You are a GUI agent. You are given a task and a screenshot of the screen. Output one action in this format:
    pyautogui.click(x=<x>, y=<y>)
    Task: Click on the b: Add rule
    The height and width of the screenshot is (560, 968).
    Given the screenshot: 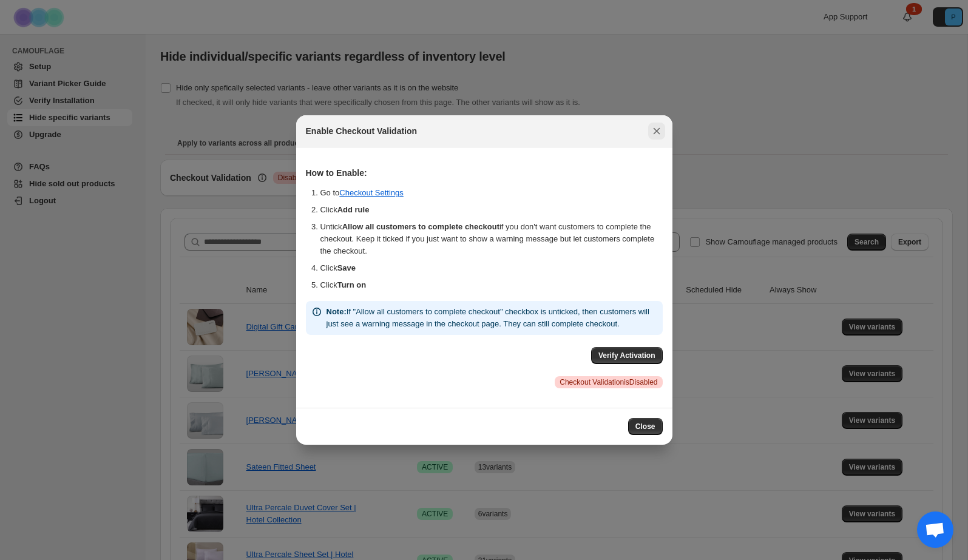 What is the action you would take?
    pyautogui.click(x=353, y=209)
    